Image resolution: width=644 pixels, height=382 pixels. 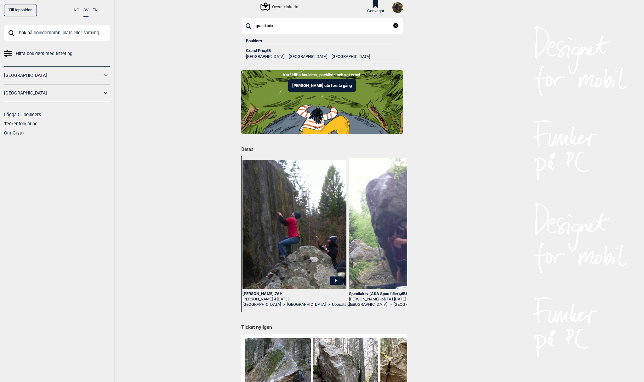 What do you see at coordinates (95, 10) in the screenshot?
I see `button: EN` at bounding box center [95, 10].